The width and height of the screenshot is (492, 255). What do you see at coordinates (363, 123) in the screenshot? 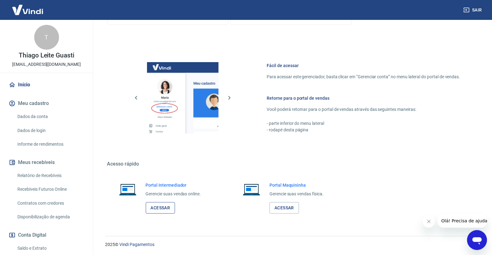
I see `p: - parte inferior do menu lateral` at bounding box center [363, 123].